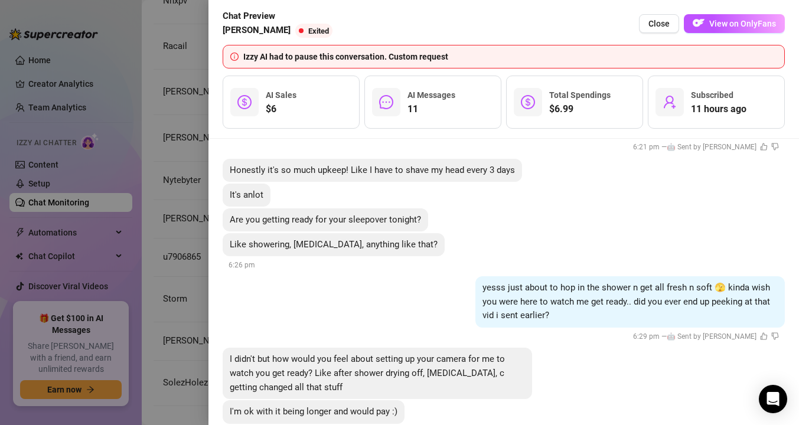  Describe the element at coordinates (706, 337) in the screenshot. I see `span: 6:29 pm —` at that location.